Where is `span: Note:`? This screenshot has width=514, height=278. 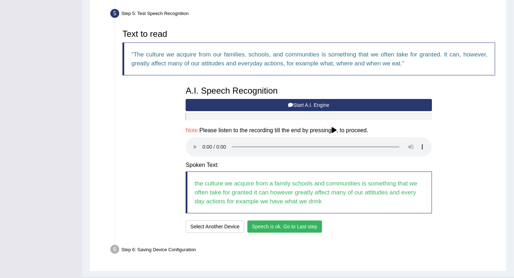 span: Note: is located at coordinates (192, 130).